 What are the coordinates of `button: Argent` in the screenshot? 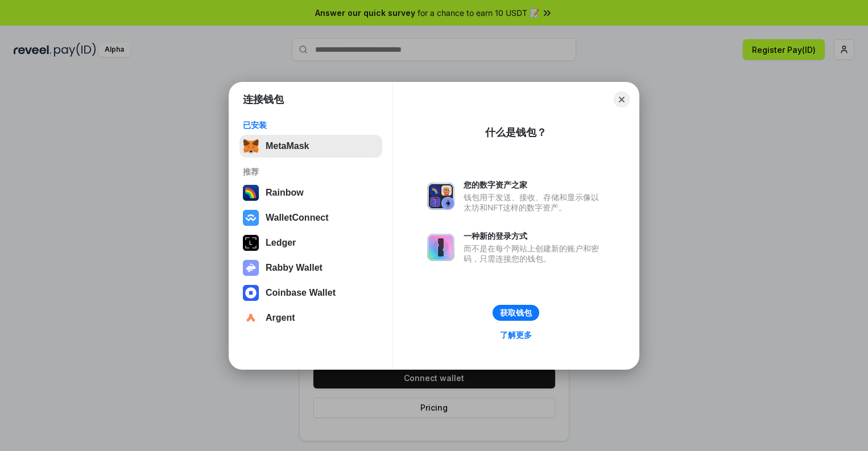 It's located at (311, 318).